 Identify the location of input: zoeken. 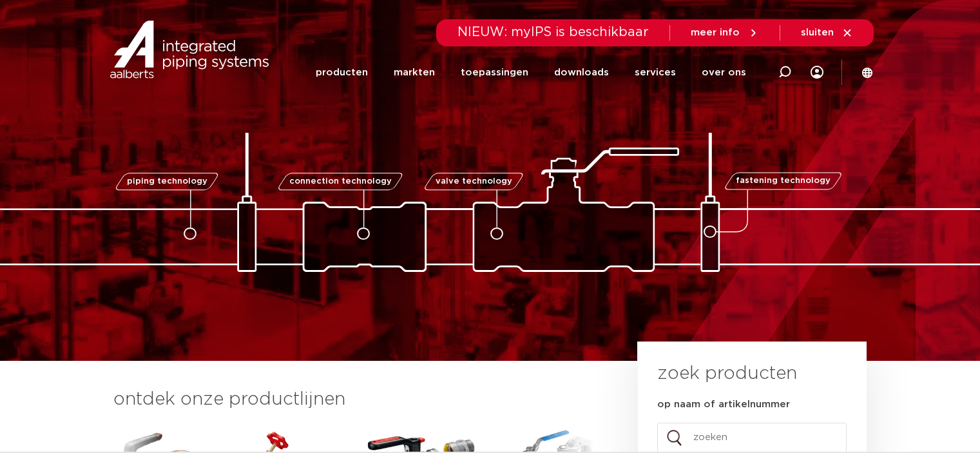
(752, 438).